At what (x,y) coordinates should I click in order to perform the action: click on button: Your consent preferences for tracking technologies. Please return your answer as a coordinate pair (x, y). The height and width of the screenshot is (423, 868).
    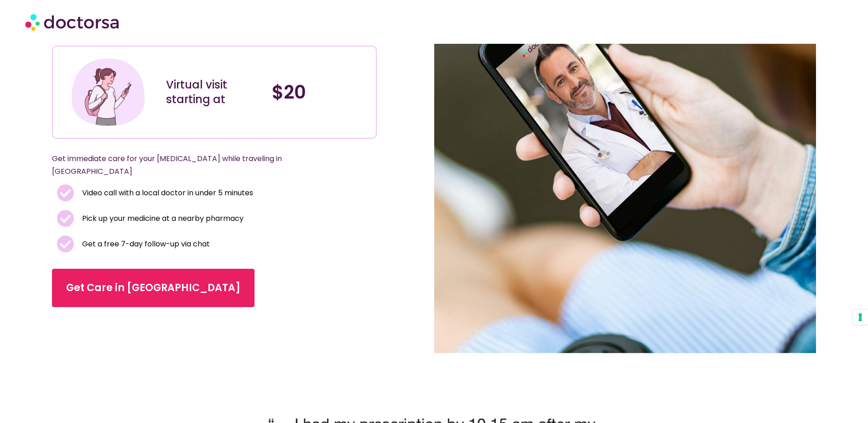
    Looking at the image, I should click on (860, 317).